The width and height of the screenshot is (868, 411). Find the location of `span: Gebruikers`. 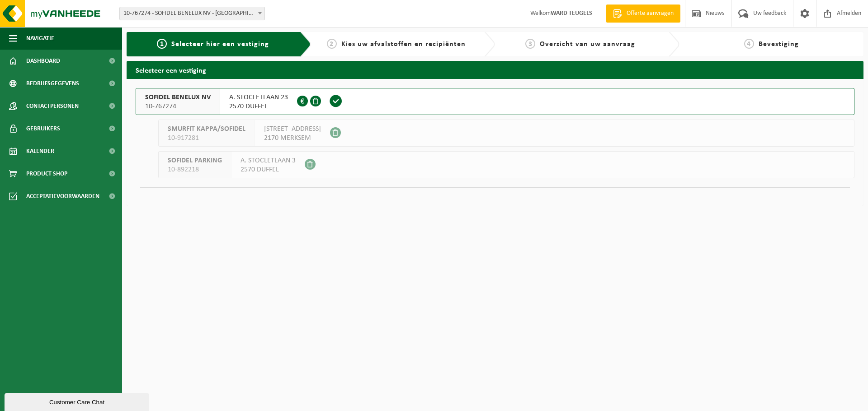

span: Gebruikers is located at coordinates (43, 129).